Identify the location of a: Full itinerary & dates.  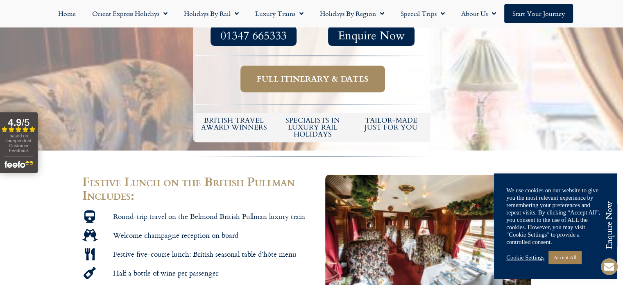
(313, 79).